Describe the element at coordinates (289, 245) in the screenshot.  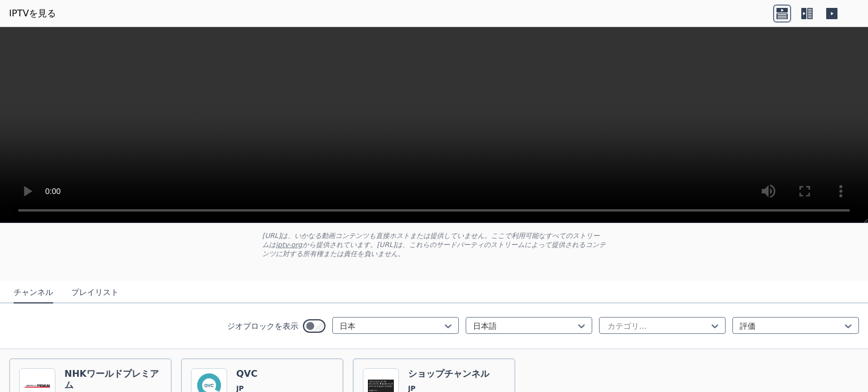
I see `a: iptv-org` at that location.